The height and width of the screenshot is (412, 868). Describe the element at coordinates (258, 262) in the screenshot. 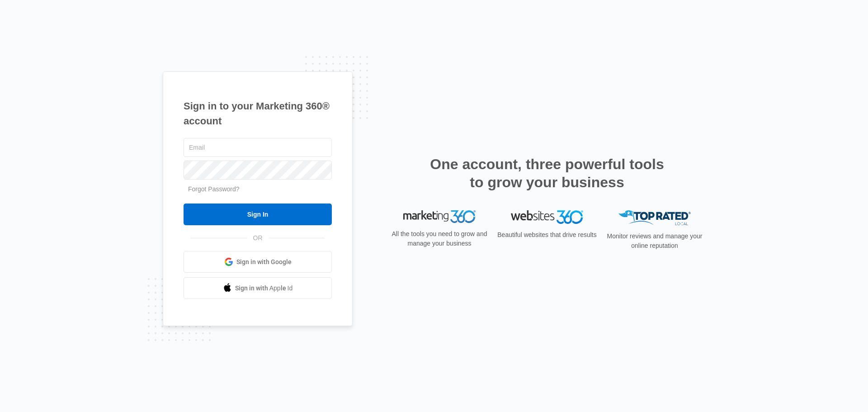

I see `a: Sign in with Google` at that location.